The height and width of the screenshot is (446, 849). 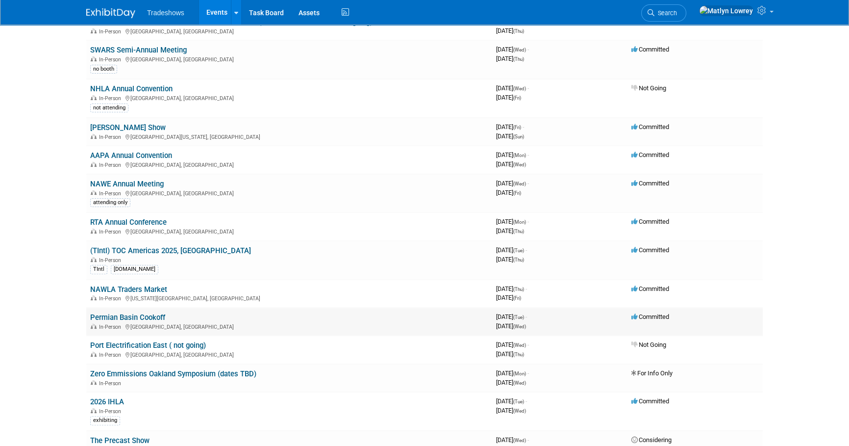 What do you see at coordinates (664, 13) in the screenshot?
I see `a: Search` at bounding box center [664, 13].